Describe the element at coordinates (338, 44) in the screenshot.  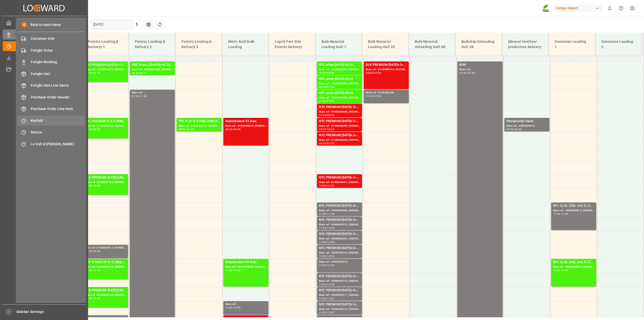
I see `div: Bulk Material Loading Hall 1` at that location.